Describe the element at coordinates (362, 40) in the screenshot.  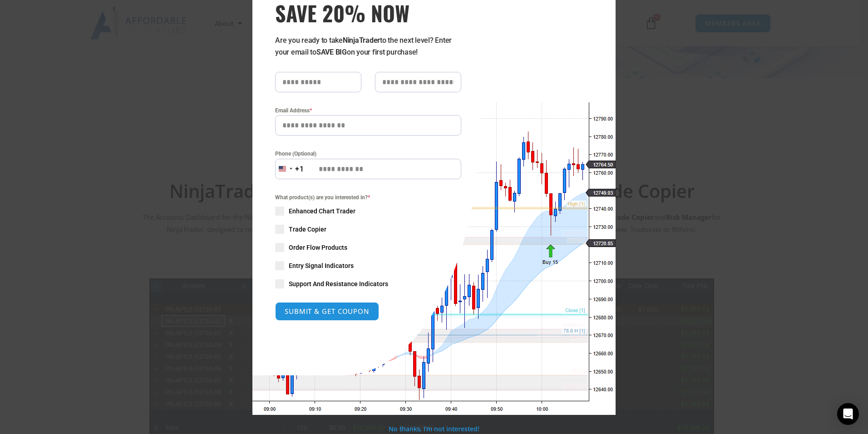
I see `strong: NinjaTrader` at that location.